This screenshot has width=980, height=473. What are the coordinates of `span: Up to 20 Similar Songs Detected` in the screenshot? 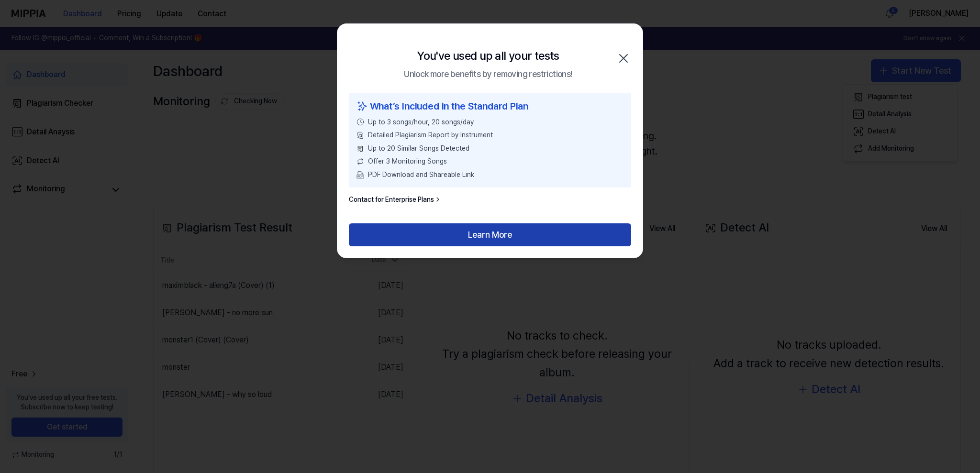 It's located at (418, 149).